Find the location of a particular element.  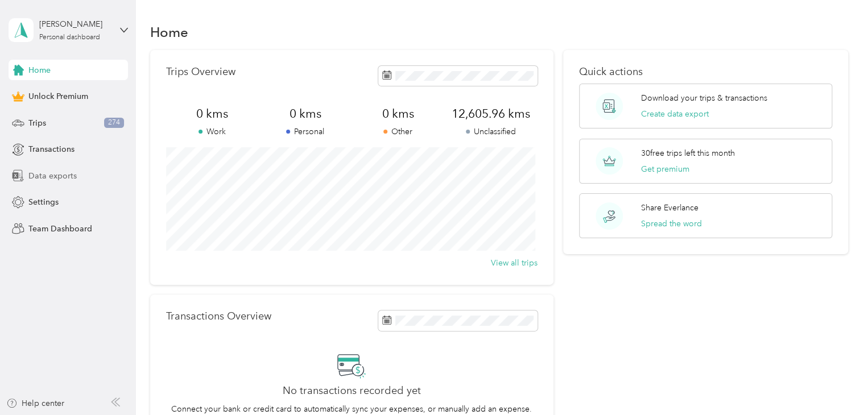

span: 274 is located at coordinates (113, 123).